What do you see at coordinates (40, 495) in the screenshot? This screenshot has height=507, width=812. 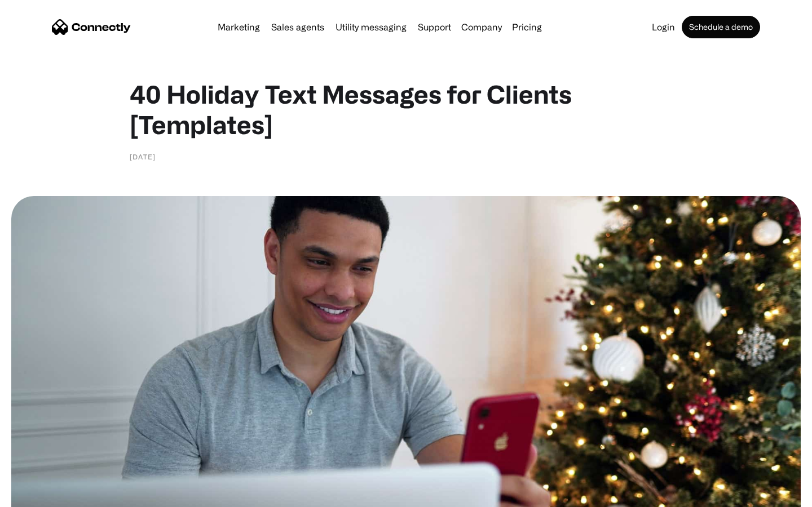 I see `aside: Language selected: English` at bounding box center [40, 495].